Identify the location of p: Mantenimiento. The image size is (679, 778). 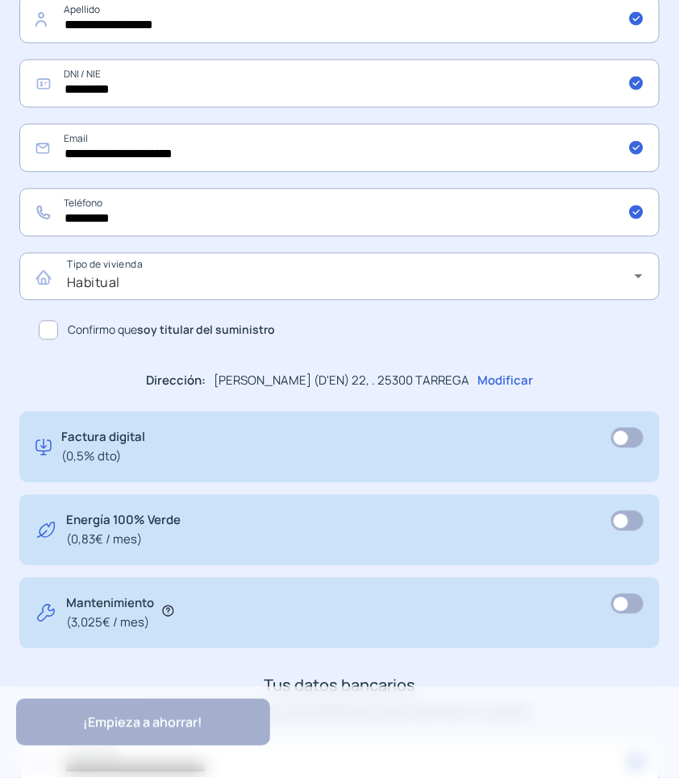
(110, 613).